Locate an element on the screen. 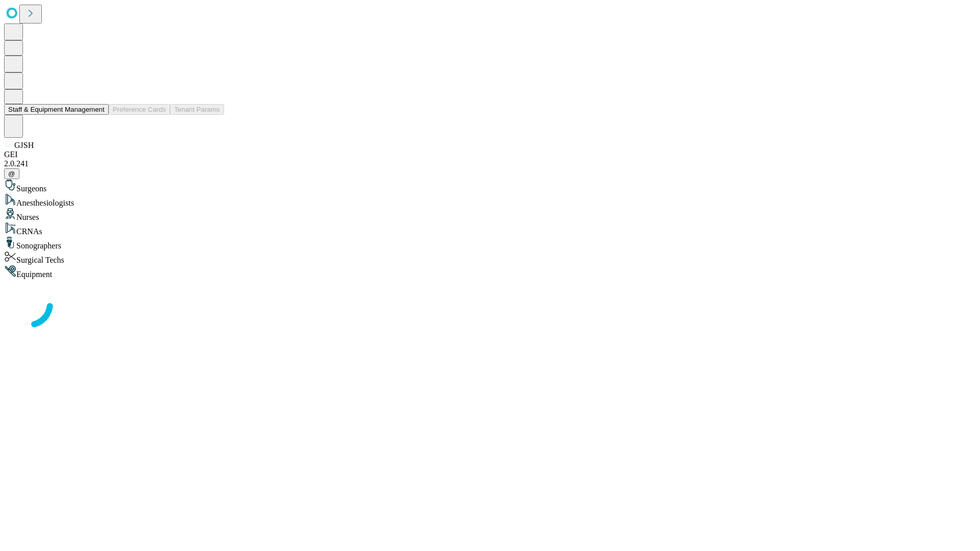 This screenshot has width=980, height=551. div: Surgical Techs is located at coordinates (490, 258).